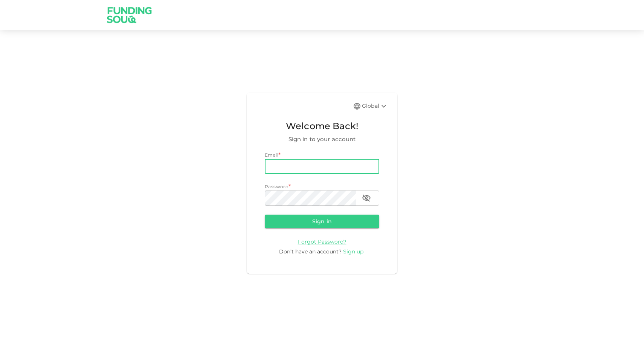 This screenshot has height=337, width=644. I want to click on div: Global, so click(375, 106).